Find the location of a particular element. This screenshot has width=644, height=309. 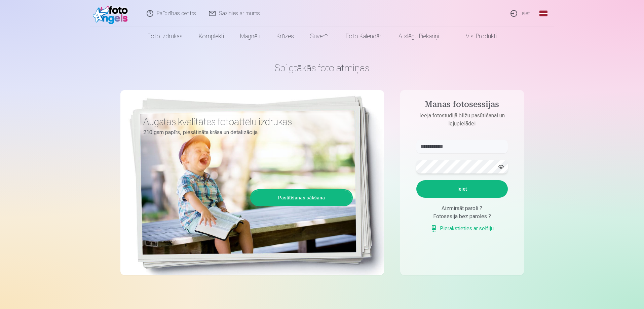

a: Magnēti is located at coordinates (250, 36).